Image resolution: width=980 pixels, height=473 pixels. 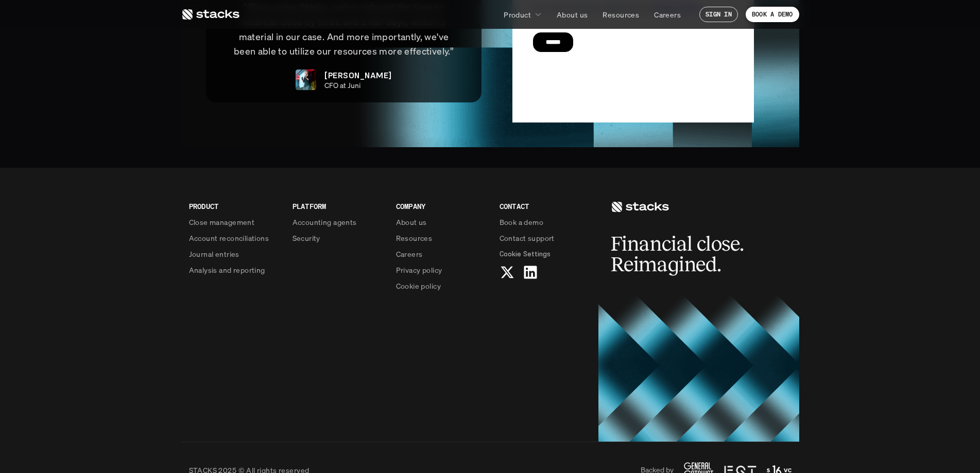 I want to click on a: Security, so click(x=338, y=238).